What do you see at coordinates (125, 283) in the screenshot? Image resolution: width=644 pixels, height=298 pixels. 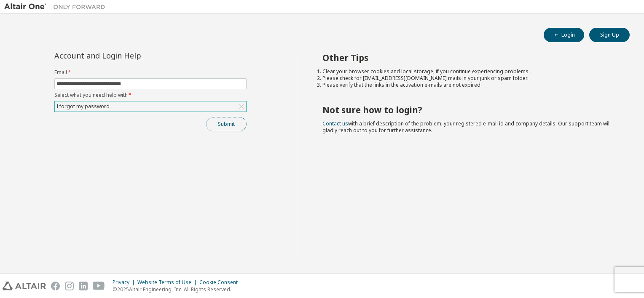 I see `div: Privacy` at bounding box center [125, 283].